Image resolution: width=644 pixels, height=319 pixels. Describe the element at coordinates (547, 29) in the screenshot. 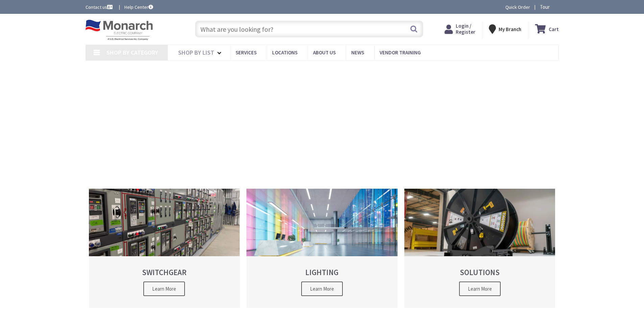

I see `a: Cart` at that location.